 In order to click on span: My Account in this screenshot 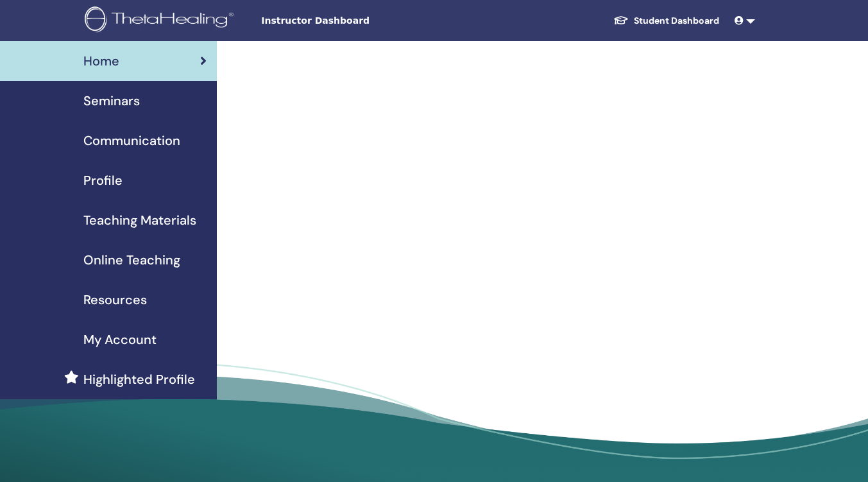, I will do `click(120, 339)`.